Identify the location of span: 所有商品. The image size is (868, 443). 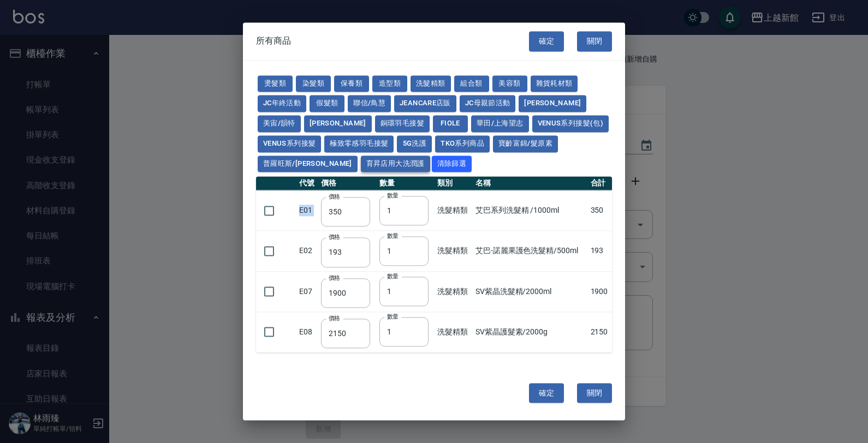
(273, 42).